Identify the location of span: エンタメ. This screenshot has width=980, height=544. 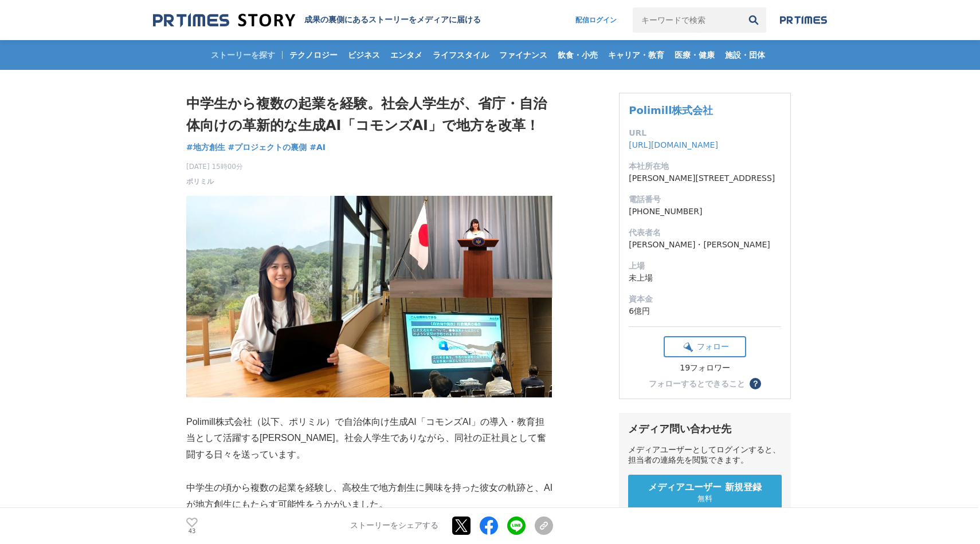
(406, 55).